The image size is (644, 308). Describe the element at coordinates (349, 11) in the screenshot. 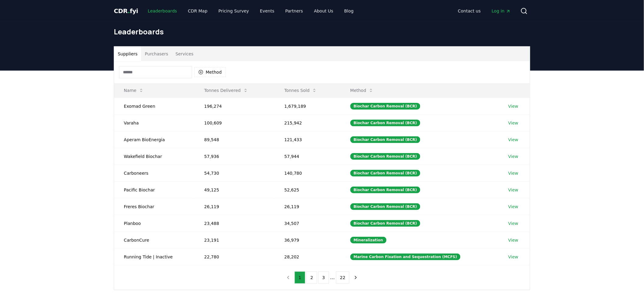

I see `a: Blog` at that location.